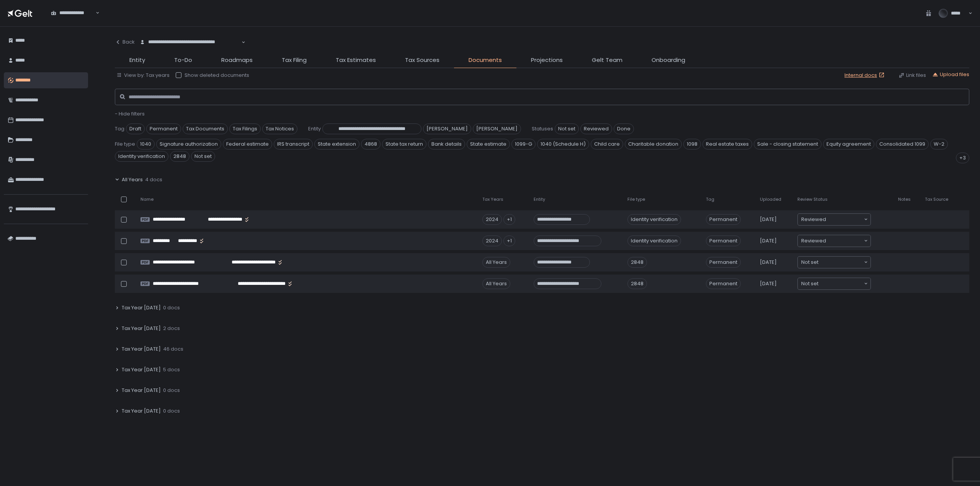 The height and width of the screenshot is (486, 980). I want to click on span: IRS transcript, so click(293, 144).